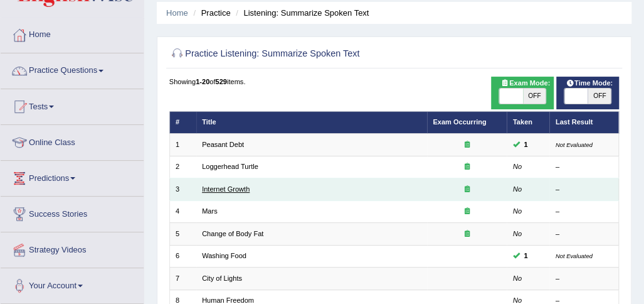 This screenshot has height=304, width=644. What do you see at coordinates (523, 93) in the screenshot?
I see `div: Show exams occurring in exams` at bounding box center [523, 93].